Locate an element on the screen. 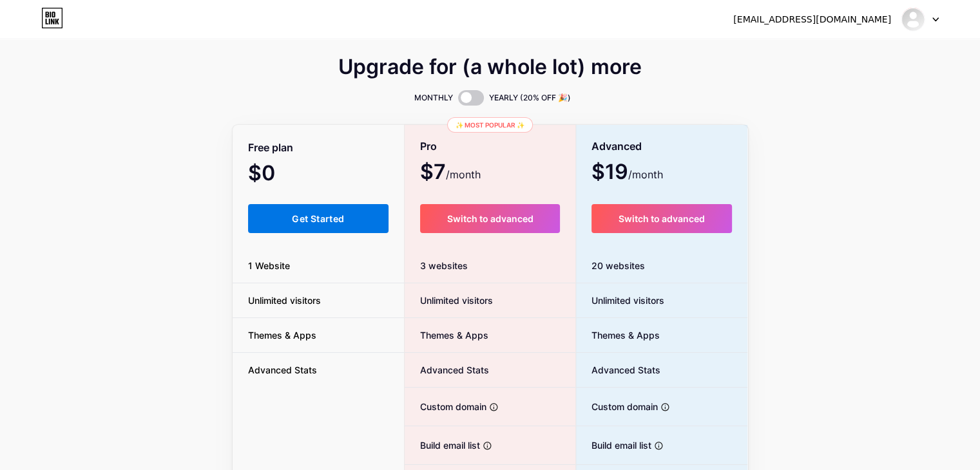 This screenshot has width=980, height=470. img: forumradarro is located at coordinates (913, 19).